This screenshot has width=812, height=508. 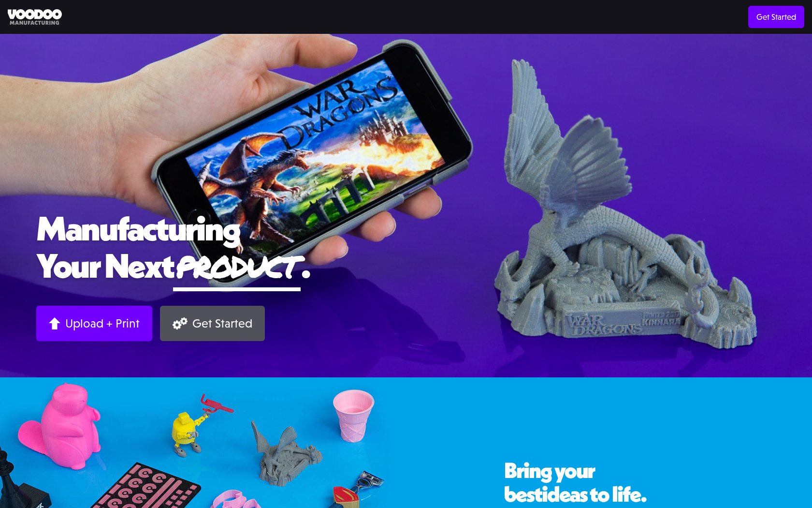 What do you see at coordinates (594, 494) in the screenshot?
I see `span: ideas to life.` at bounding box center [594, 494].